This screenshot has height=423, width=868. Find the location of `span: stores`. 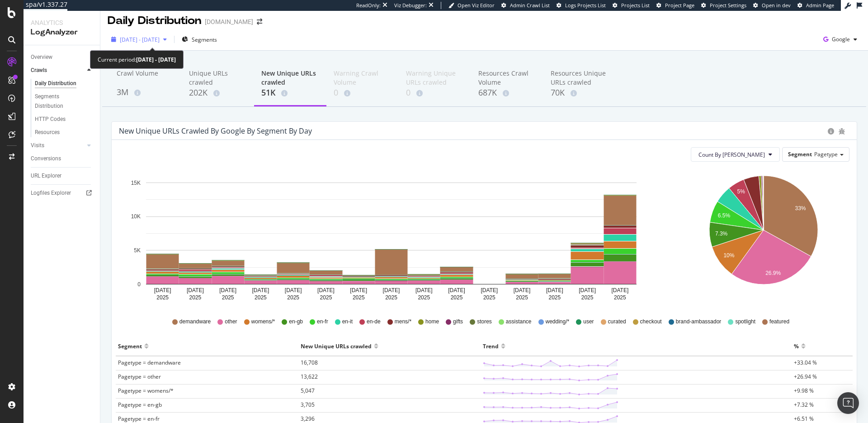

span: stores is located at coordinates (484, 322).